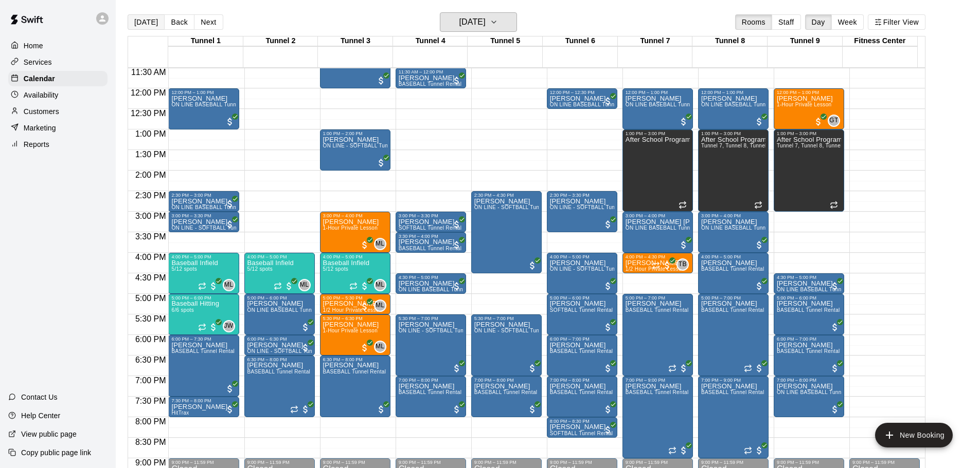  Describe the element at coordinates (506, 232) in the screenshot. I see `div: 2:30 PM – 4:30 PM: Madyson Peters` at that location.